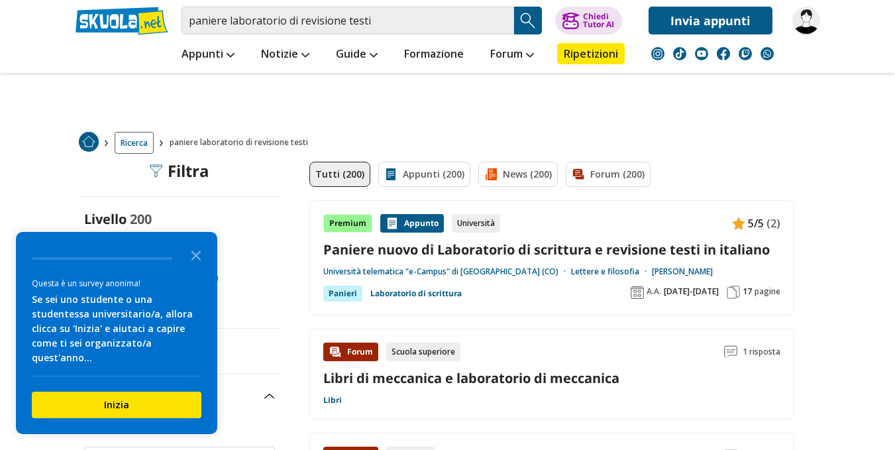 This screenshot has height=450, width=895. What do you see at coordinates (196, 254) in the screenshot?
I see `button: Close the survey` at bounding box center [196, 254].